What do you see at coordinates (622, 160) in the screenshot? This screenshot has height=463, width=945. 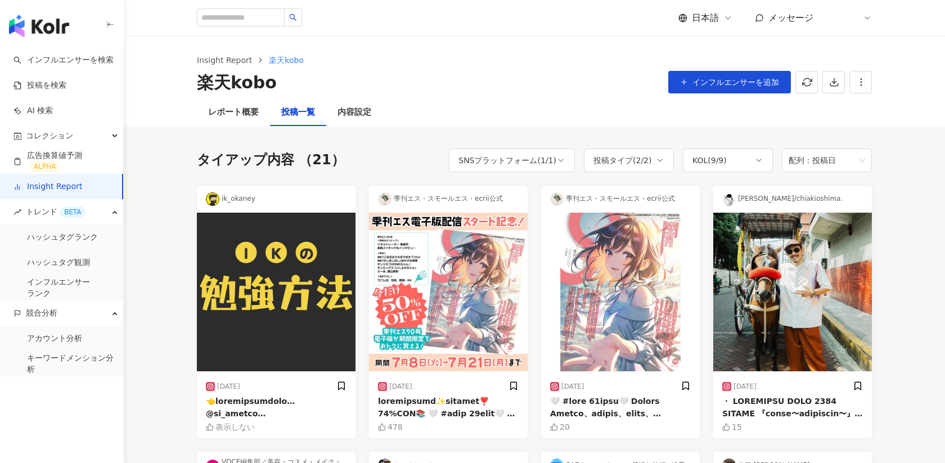 I see `div: 投稿タイプ ( 2 / 2 )` at bounding box center [622, 160].